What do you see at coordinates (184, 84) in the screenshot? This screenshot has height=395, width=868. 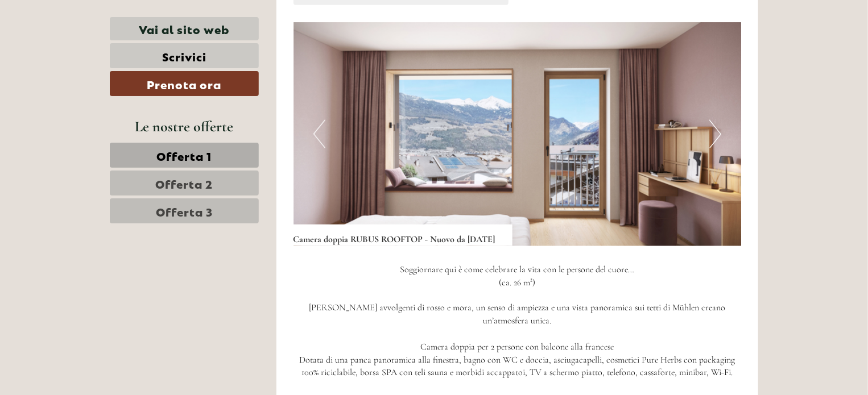 I see `a: Prenota ora` at bounding box center [184, 84].